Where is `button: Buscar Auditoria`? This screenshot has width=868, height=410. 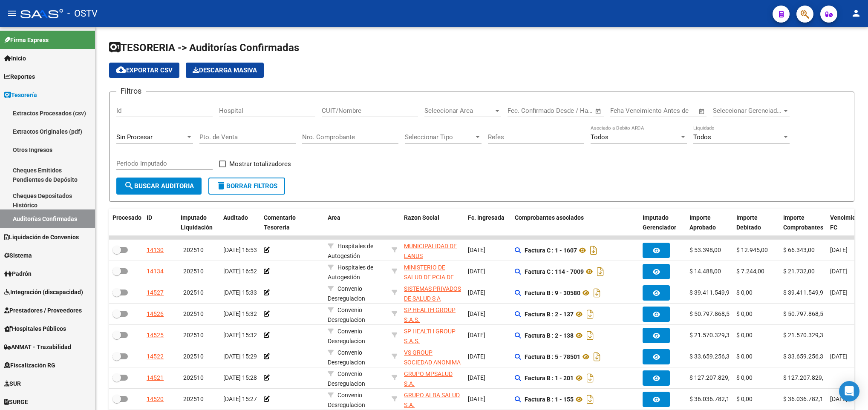
button: Buscar Auditoria is located at coordinates (159, 186).